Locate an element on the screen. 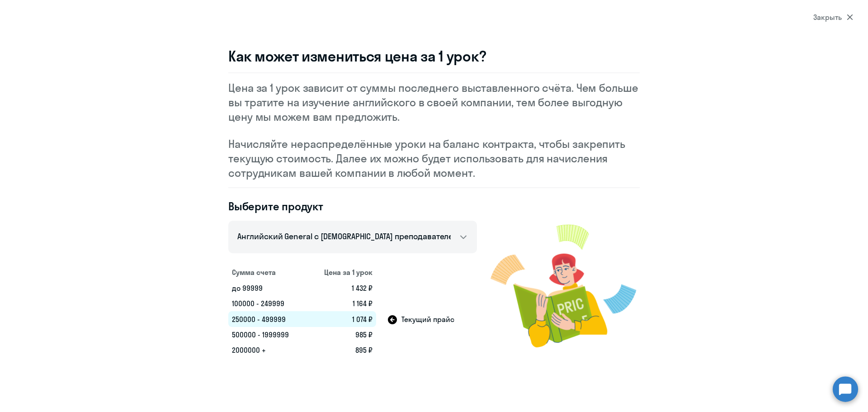 The height and width of the screenshot is (412, 868). h3: Как может измениться цена за 1 урок? is located at coordinates (434, 56).